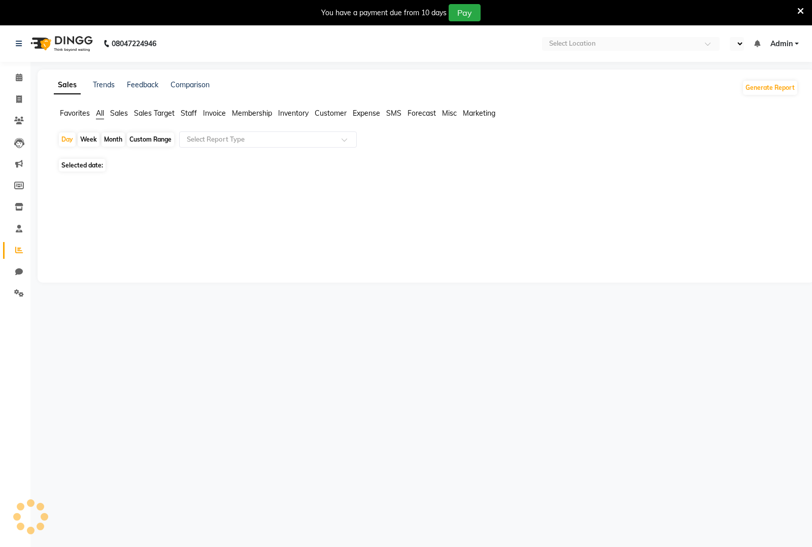 Image resolution: width=812 pixels, height=547 pixels. I want to click on div: Week, so click(88, 140).